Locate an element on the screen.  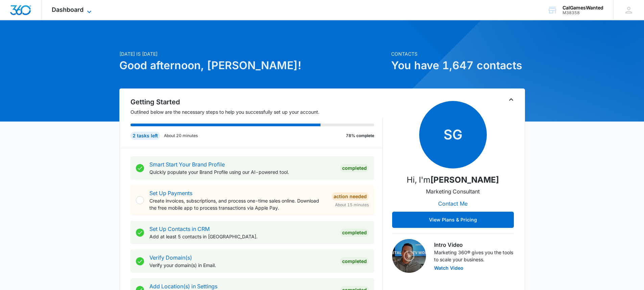
a: Add Location(s) in Settings is located at coordinates (183, 287).